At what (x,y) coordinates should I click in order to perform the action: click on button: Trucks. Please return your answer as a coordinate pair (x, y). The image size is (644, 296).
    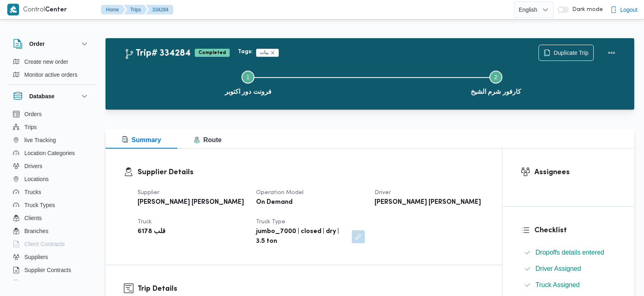
    Looking at the image, I should click on (51, 192).